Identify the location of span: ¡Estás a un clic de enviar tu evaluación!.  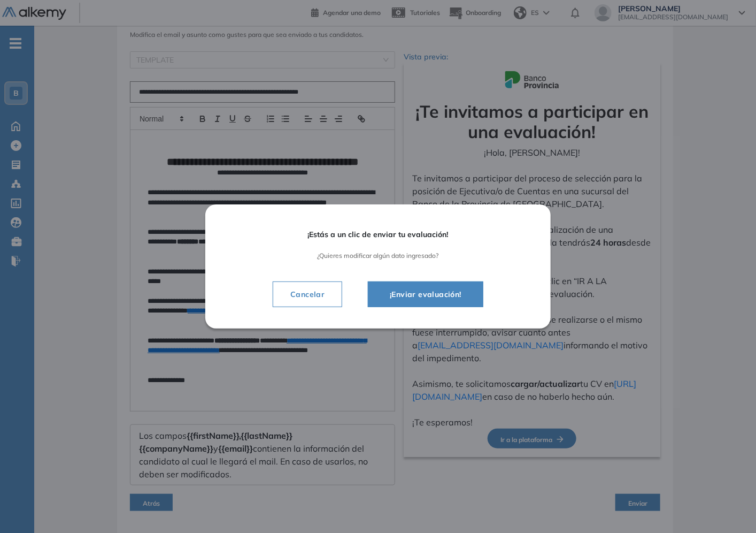
(378, 234).